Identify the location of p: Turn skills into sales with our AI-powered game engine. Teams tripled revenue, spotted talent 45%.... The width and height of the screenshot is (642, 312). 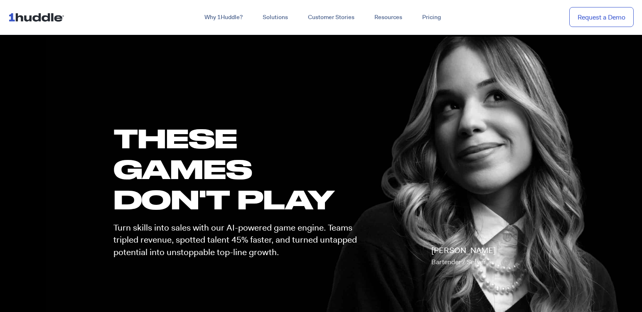
(239, 240).